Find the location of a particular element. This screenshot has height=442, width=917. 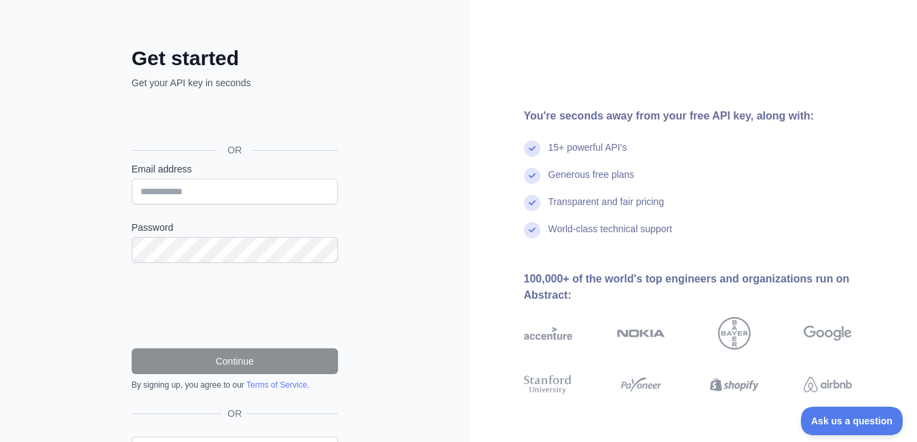

h2: Get started is located at coordinates (235, 58).